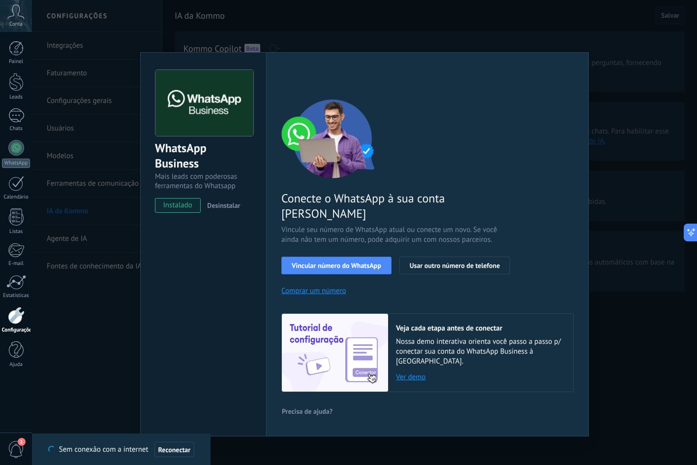  What do you see at coordinates (337, 265) in the screenshot?
I see `span: Vincular número do WhatsApp` at bounding box center [337, 265].